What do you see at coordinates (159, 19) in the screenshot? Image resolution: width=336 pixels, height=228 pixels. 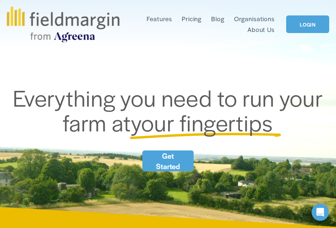 I see `span: Features` at bounding box center [159, 19].